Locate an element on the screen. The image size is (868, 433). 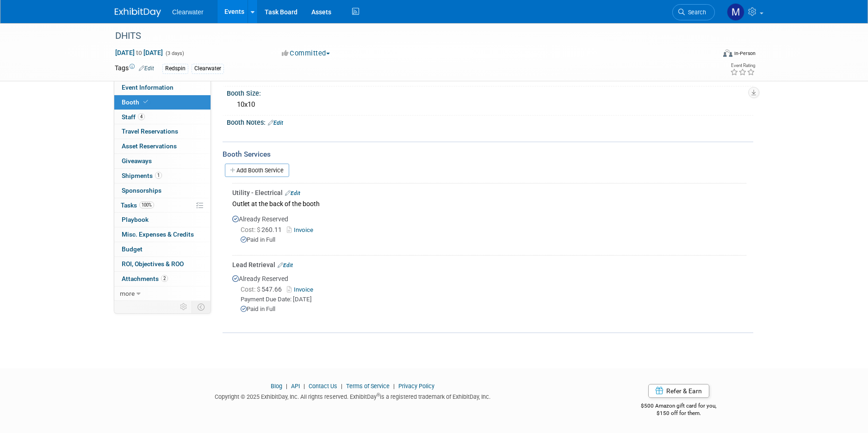
button: Committed is located at coordinates (306, 54).